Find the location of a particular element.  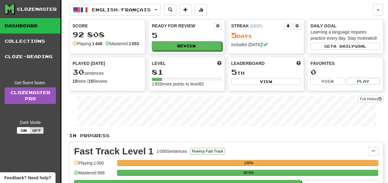

span: 30 is located at coordinates (78, 72).